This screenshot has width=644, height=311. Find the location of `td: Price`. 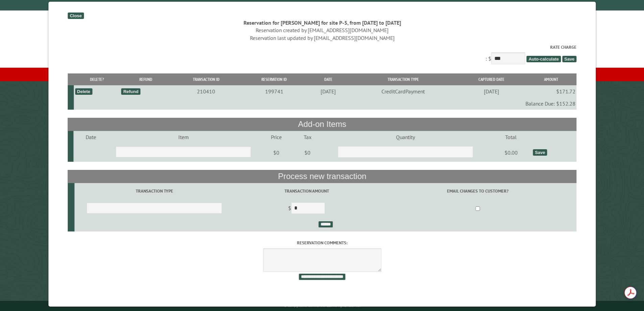

td: Price is located at coordinates (276, 137).